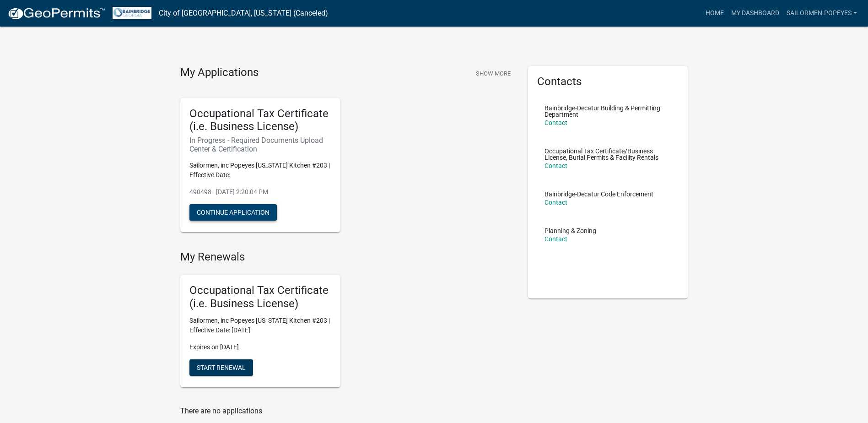 This screenshot has height=423, width=868. What do you see at coordinates (348, 257) in the screenshot?
I see `h4: My Renewals` at bounding box center [348, 257].